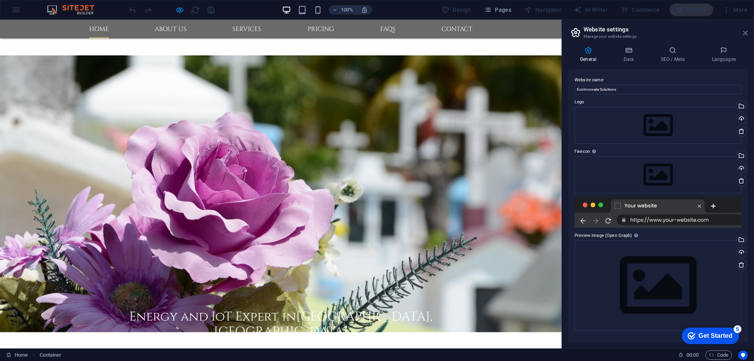 The height and width of the screenshot is (361, 754). What do you see at coordinates (658, 90) in the screenshot?
I see `input: Name...` at bounding box center [658, 90].